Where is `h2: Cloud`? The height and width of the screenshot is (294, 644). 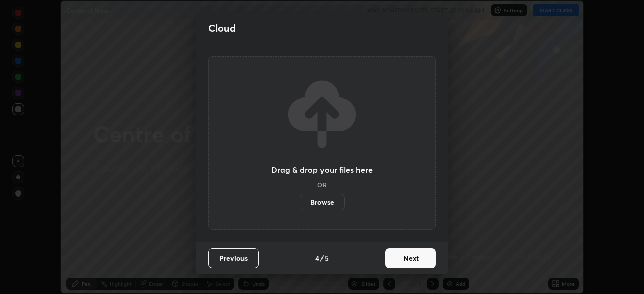 h2: Cloud is located at coordinates (222, 28).